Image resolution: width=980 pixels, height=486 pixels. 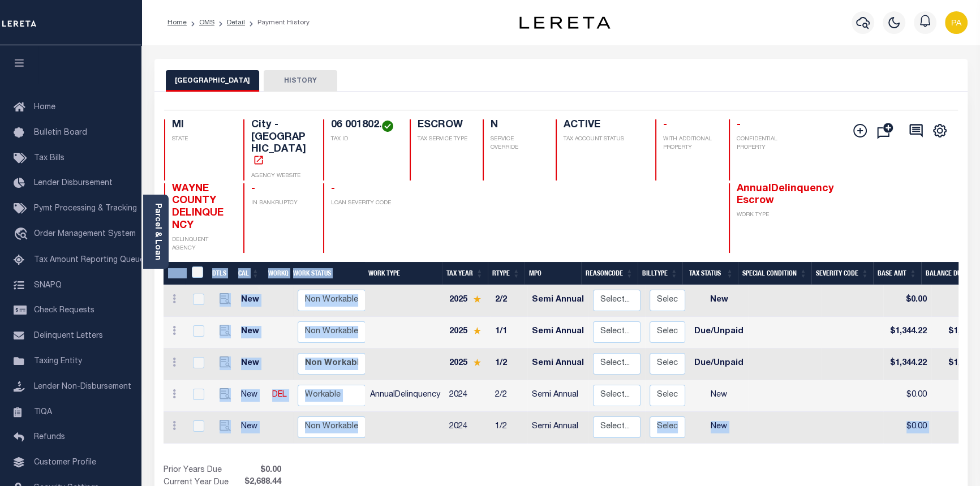 I want to click on td: AnnualDelinquency, so click(x=405, y=397).